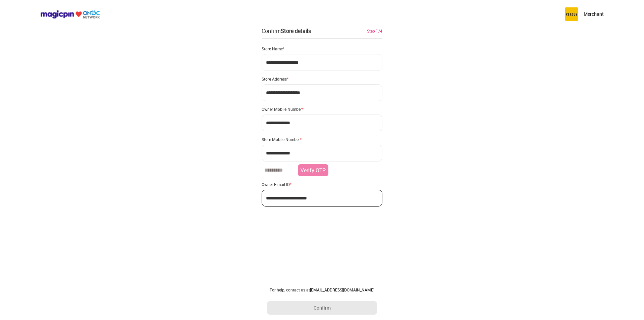 This screenshot has width=644, height=320. I want to click on div: Owner E-mail ID, so click(322, 184).